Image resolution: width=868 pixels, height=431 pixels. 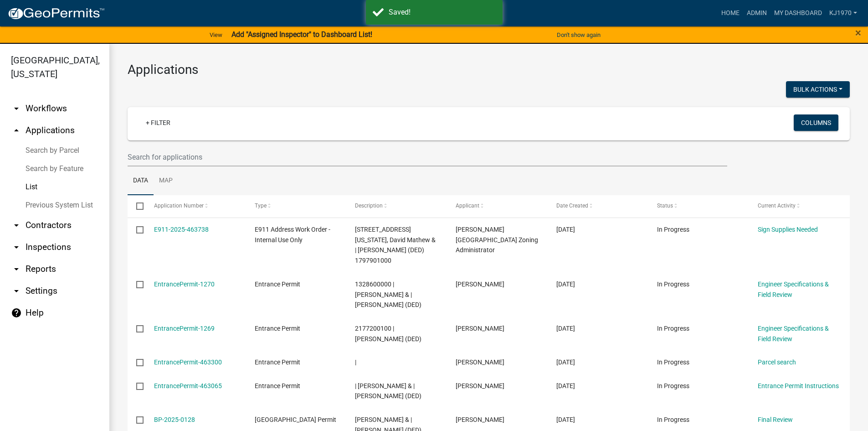 What do you see at coordinates (302, 34) in the screenshot?
I see `strong: Add "Assigned Inspector" to Dashboard List!` at bounding box center [302, 34].